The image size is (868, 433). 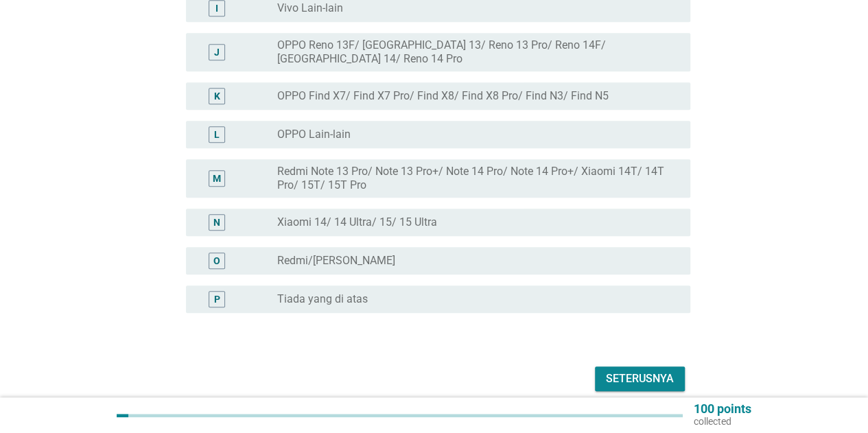 I want to click on p: collected, so click(x=722, y=422).